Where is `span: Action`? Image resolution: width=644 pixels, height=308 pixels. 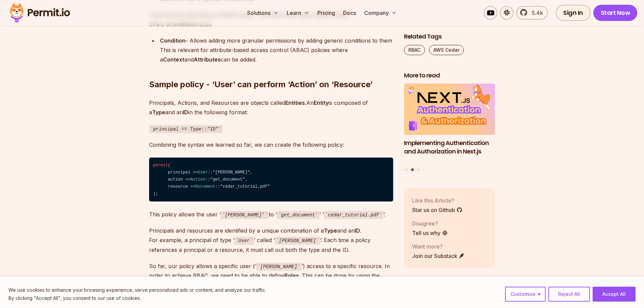 span: Action is located at coordinates (198, 180).